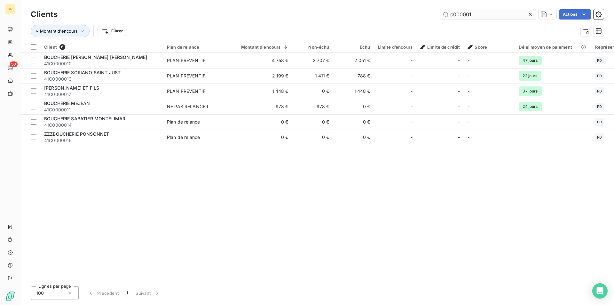 The width and height of the screenshot is (614, 305). What do you see at coordinates (530, 107) in the screenshot?
I see `span: 24 jours` at bounding box center [530, 107].